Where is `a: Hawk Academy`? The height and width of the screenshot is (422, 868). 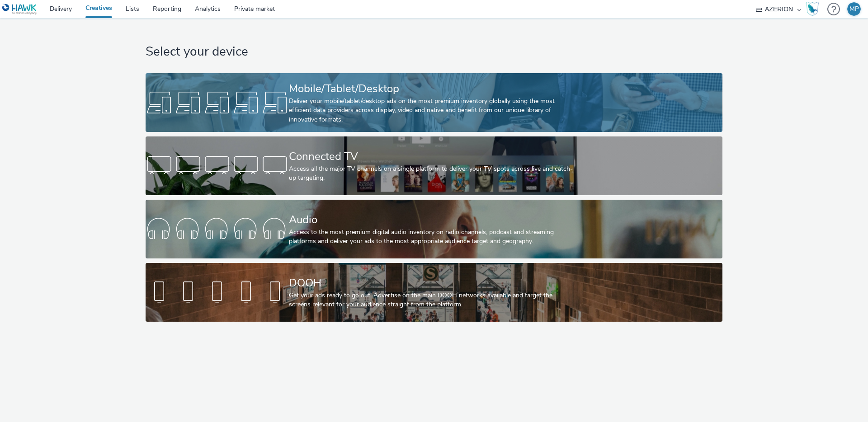 a: Hawk Academy is located at coordinates (814, 9).